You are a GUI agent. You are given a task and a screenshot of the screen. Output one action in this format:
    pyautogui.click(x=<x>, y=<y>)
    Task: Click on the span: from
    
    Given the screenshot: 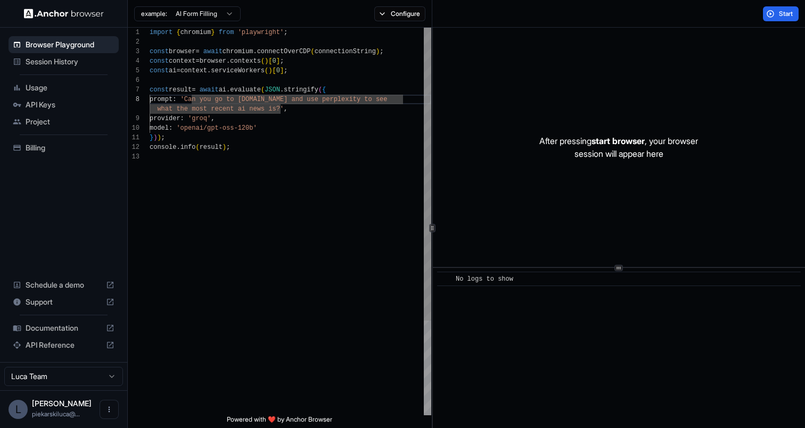 What is the action you would take?
    pyautogui.click(x=226, y=32)
    